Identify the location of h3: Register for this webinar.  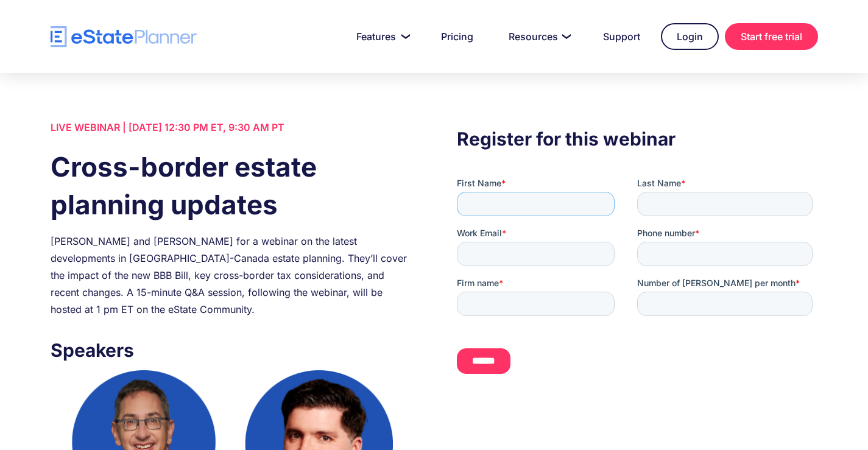
(637, 139).